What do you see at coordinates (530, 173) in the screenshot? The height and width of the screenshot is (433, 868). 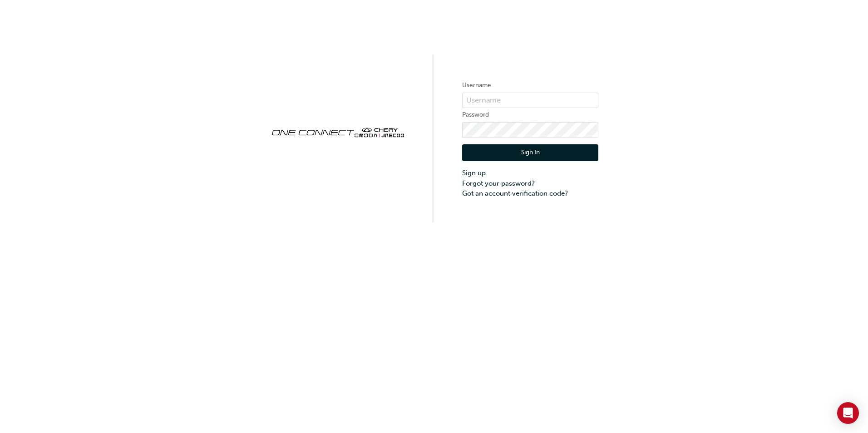 I see `a: Sign up` at bounding box center [530, 173].